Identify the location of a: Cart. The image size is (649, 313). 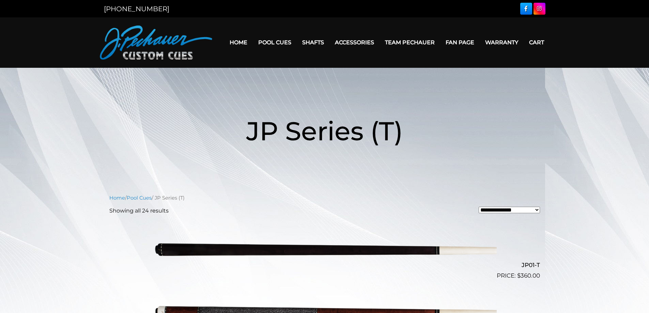
(536, 42).